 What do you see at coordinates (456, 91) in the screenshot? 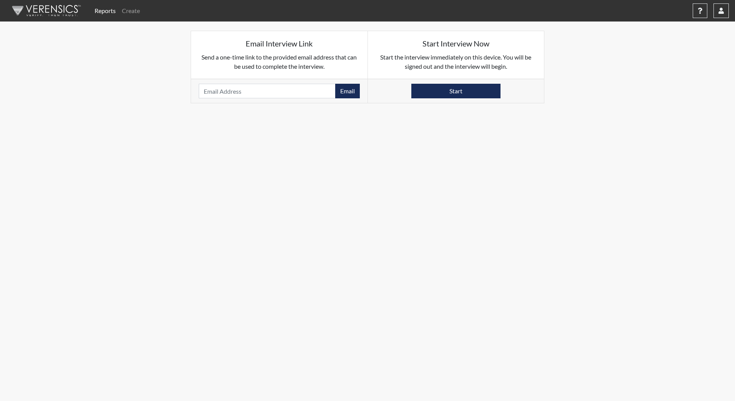
I see `button: Start` at bounding box center [456, 91].